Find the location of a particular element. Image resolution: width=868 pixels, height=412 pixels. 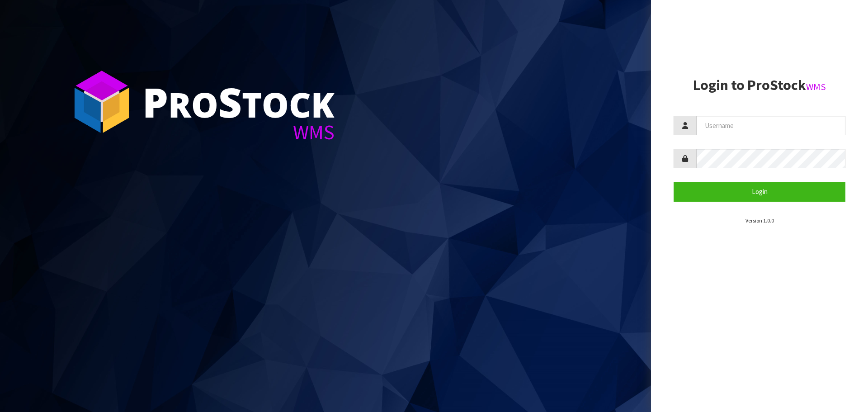

small: WMS is located at coordinates (816, 87).